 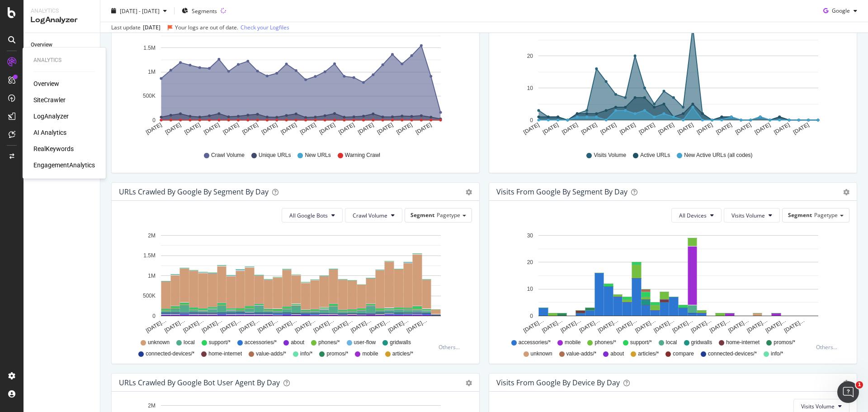 What do you see at coordinates (531, 56) in the screenshot?
I see `text: 20` at bounding box center [531, 56].